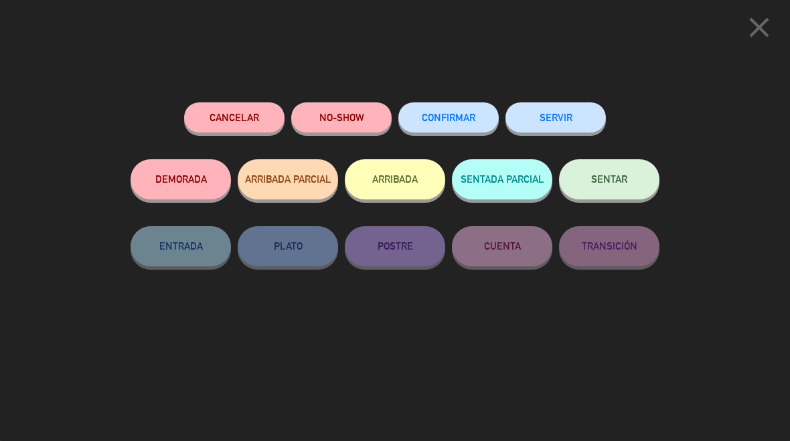 This screenshot has height=441, width=790. I want to click on span: ARRIBADA PARCIAL, so click(288, 179).